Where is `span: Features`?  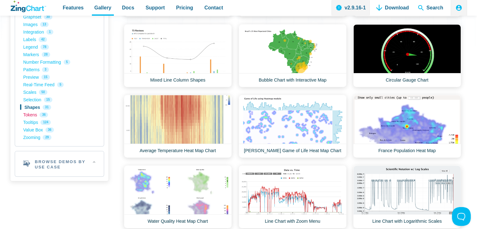 span: Features is located at coordinates (73, 8).